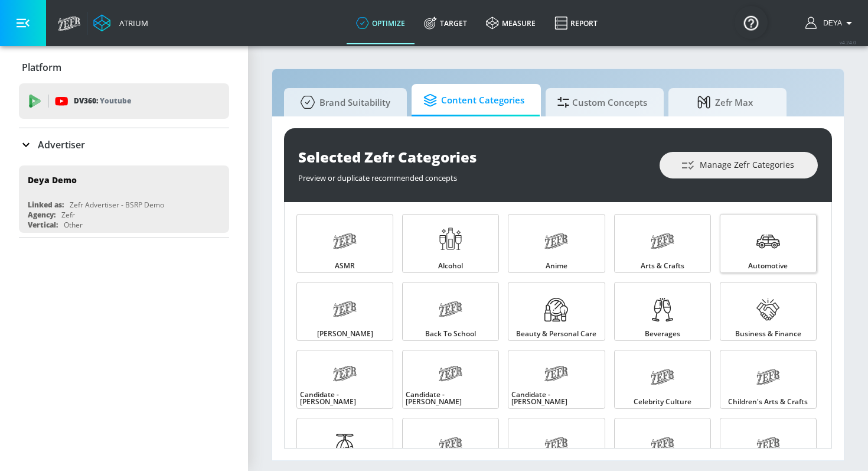 Image resolution: width=868 pixels, height=471 pixels. I want to click on a: Atrium, so click(120, 23).